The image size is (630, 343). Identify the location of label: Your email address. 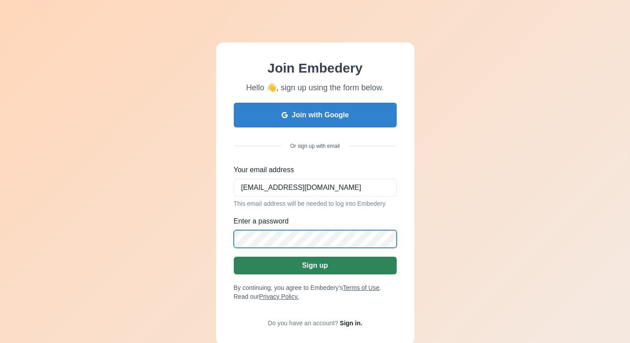
(313, 170).